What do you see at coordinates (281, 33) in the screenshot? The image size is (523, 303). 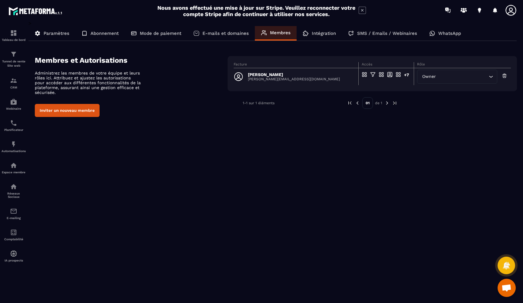 I see `p: Membres` at bounding box center [281, 33].